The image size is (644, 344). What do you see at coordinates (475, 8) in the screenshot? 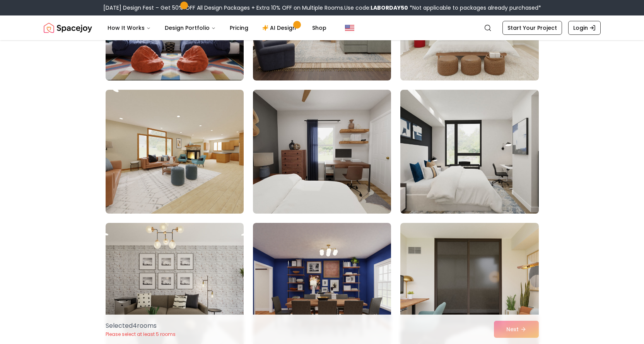
I see `span: *Not applicable to packages already purchased*` at bounding box center [475, 8].